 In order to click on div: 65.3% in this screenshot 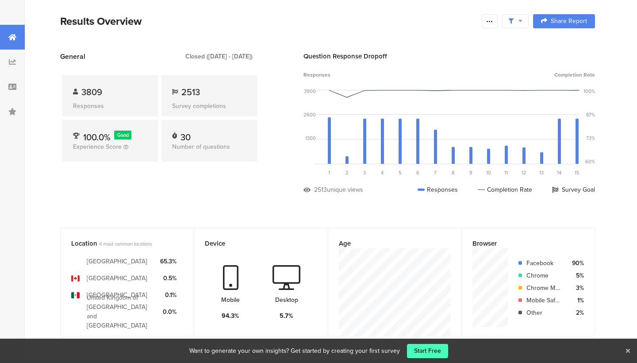, I will do `click(168, 261)`.